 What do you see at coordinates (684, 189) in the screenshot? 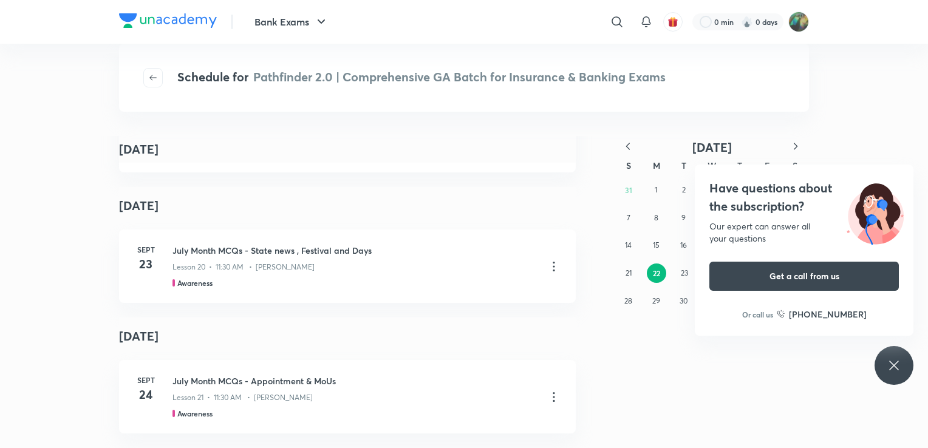
I see `abbr: September 2, 2025` at bounding box center [684, 189].